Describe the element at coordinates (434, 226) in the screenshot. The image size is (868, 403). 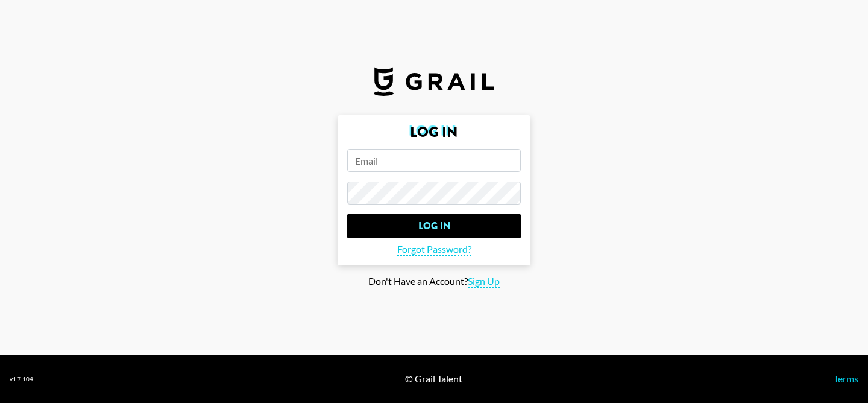
I see `input: Log In` at that location.